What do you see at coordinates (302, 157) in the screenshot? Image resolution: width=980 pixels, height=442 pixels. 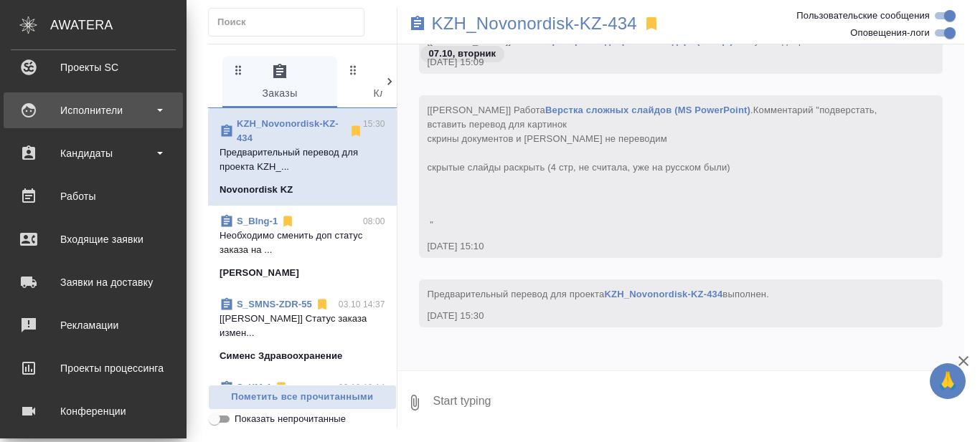 I see `div: KZH_Novonordisk-KZ-43415:30Предварительный перевод для проекта KZH_...Novonordisk KZ` at bounding box center [302, 157].